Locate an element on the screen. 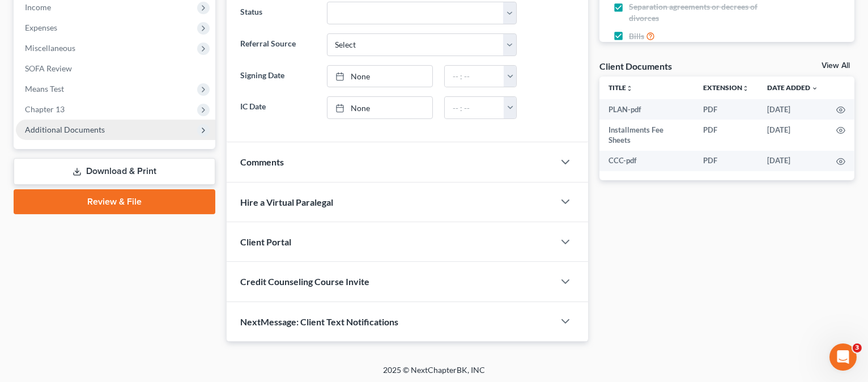  span: Separation agreements or decrees of divorces is located at coordinates (705, 13).